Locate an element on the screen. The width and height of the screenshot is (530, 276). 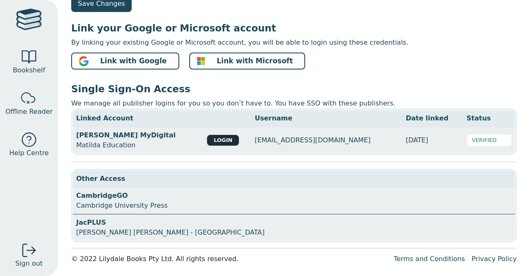
div: Cambridge University Press is located at coordinates (287, 201).